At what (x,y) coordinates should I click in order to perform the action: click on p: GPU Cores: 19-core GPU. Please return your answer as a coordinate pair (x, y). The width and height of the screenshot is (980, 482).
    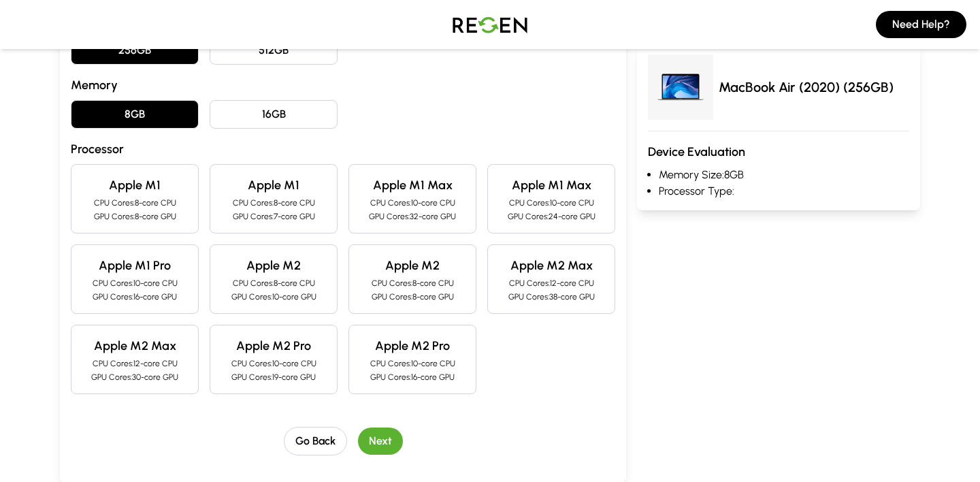
    Looking at the image, I should click on (273, 377).